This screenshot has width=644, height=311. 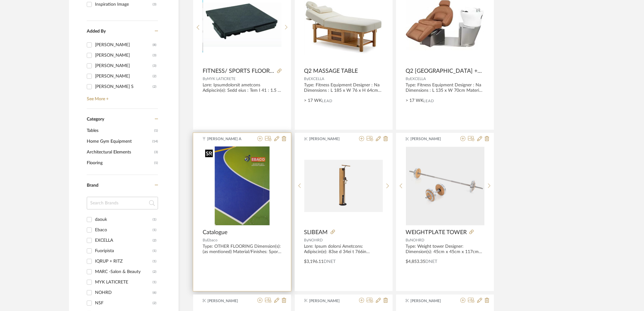 I want to click on div: Type: Weight tower Designer: Dimension(s): 45cm x 45cm x 117cm Material/Finishes: Oak, Walnut, Ch..., so click(x=445, y=249).